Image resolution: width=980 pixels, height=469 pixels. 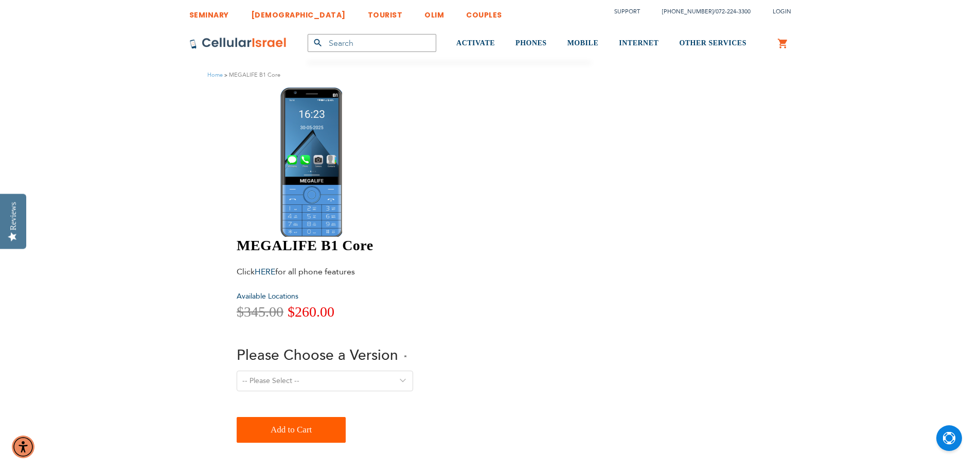 What do you see at coordinates (260, 312) in the screenshot?
I see `span: $345.00` at bounding box center [260, 312].